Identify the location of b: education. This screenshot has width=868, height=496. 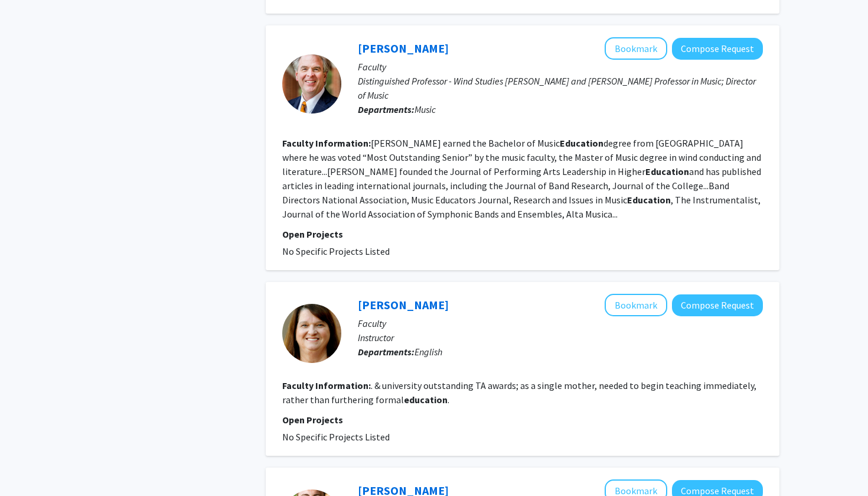
(426, 400).